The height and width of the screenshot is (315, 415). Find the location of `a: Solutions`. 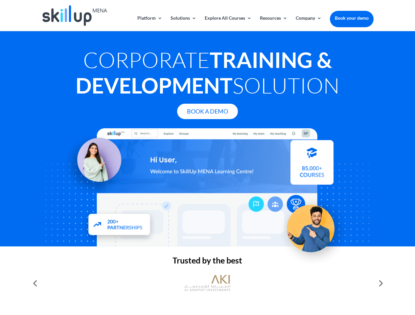

a: Solutions is located at coordinates (183, 23).